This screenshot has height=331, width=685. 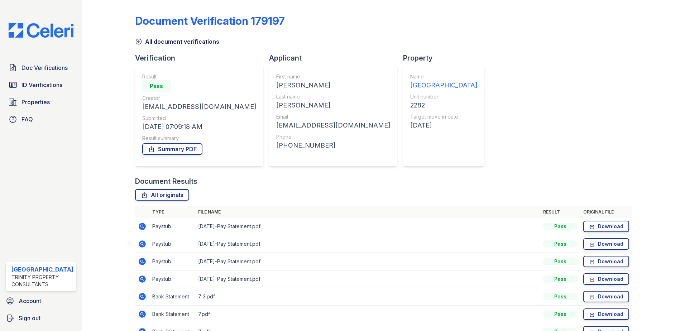 What do you see at coordinates (202, 58) in the screenshot?
I see `div: Verification` at bounding box center [202, 58].